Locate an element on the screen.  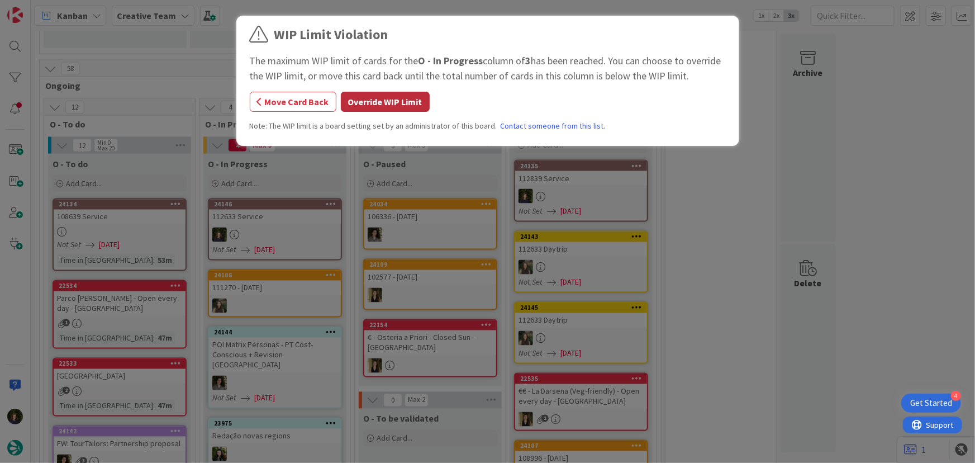
button: Move Card Back is located at coordinates (293, 102).